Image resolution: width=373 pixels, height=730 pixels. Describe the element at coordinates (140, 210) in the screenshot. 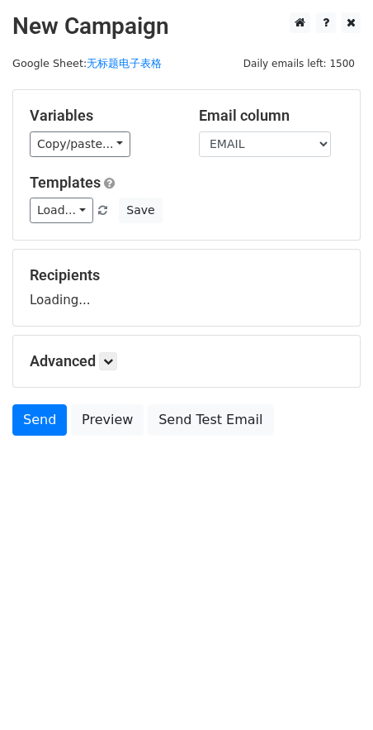

I see `button: Save` at that location.